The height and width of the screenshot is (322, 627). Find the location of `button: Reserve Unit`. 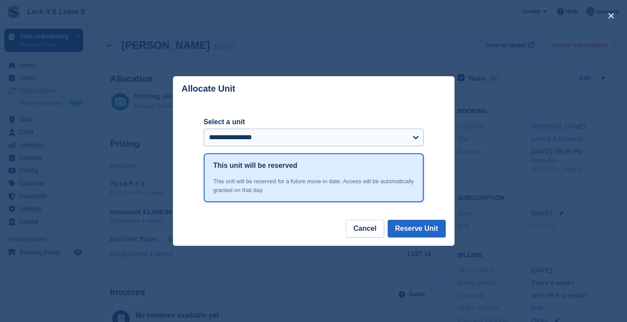

button: Reserve Unit is located at coordinates (417, 229).